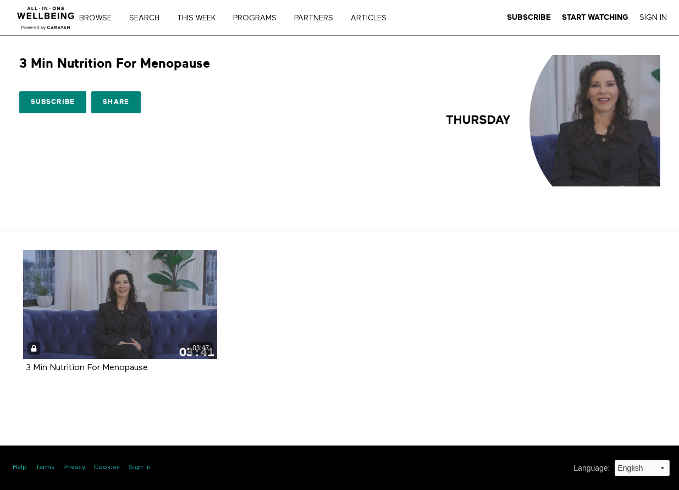  What do you see at coordinates (201, 348) in the screenshot?
I see `div: 03:47` at bounding box center [201, 348].